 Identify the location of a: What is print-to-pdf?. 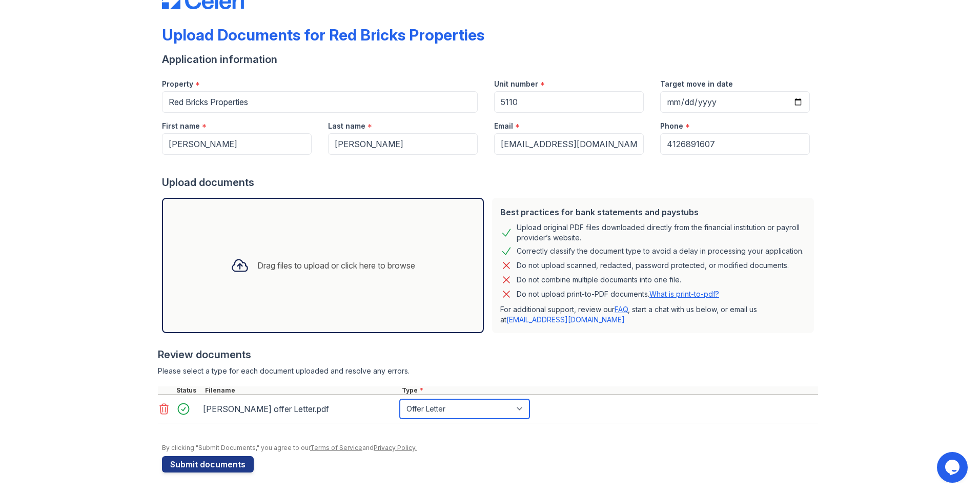
(684, 294).